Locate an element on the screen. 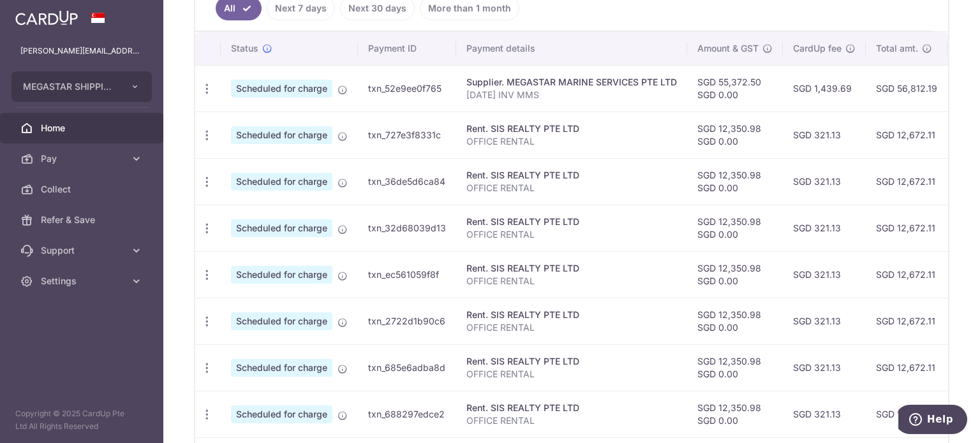  span: Support is located at coordinates (82, 251).